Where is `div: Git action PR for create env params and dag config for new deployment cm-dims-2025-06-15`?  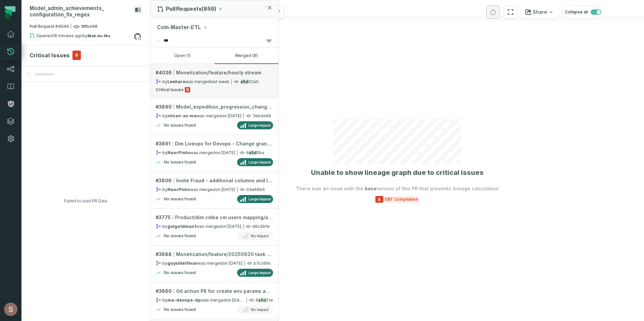 div: Git action PR for create env params and dag config for new deployment cm-dims-2025-06-15 is located at coordinates (224, 291).